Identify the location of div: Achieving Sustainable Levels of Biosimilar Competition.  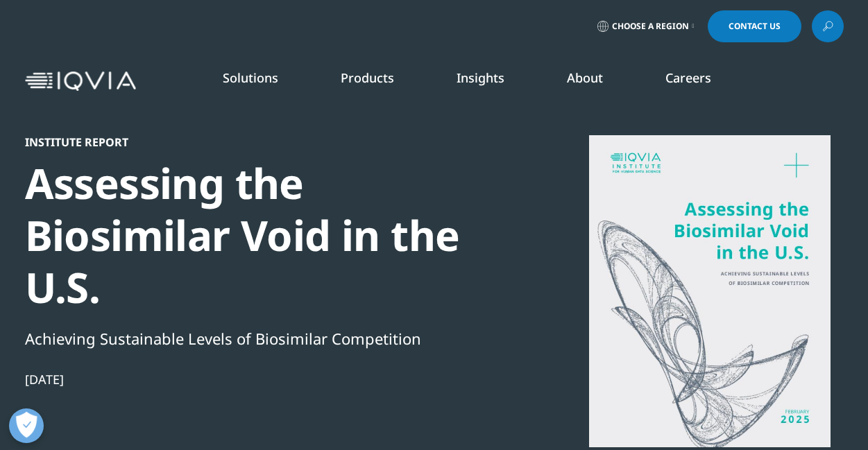
(263, 338).